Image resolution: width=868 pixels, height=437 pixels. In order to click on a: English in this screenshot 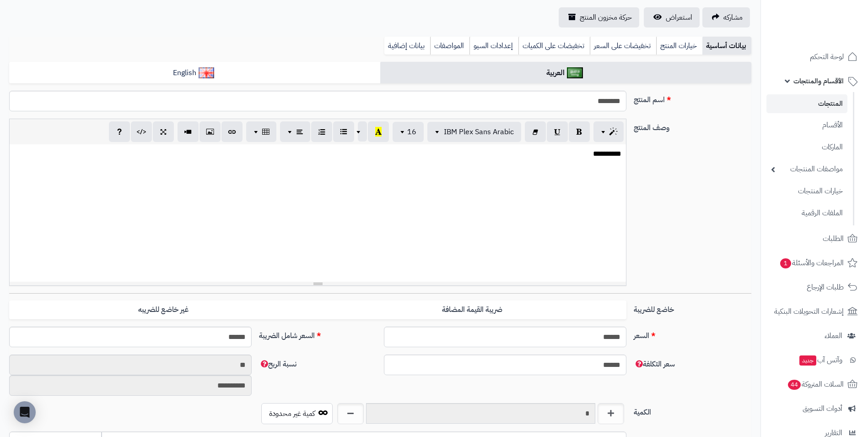, I will do `click(195, 73)`.